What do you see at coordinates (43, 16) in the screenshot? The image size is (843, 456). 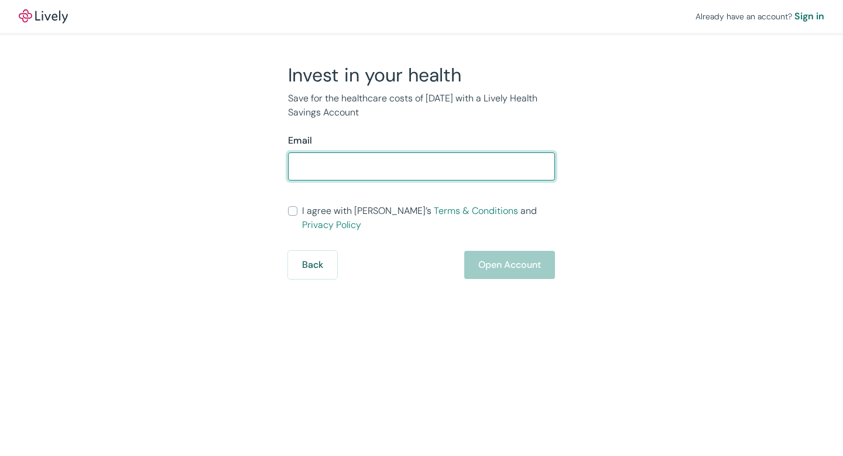 I see `a: LivelyLively` at bounding box center [43, 16].